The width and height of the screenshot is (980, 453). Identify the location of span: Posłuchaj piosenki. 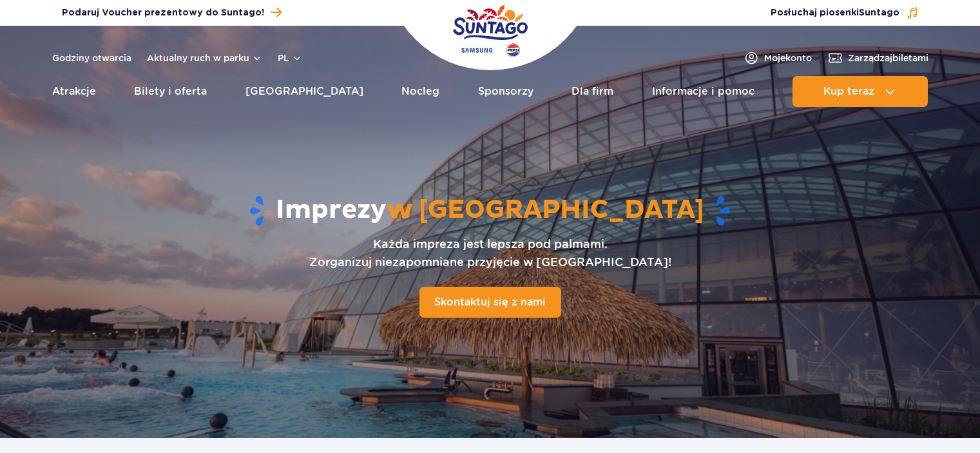
(835, 13).